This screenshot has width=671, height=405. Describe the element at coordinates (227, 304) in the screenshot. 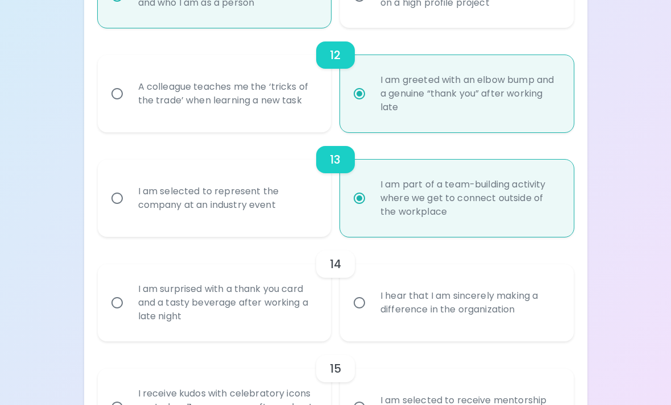

I see `div: I am surprised with a thank you card and a tasty beverage after working a late night` at that location.